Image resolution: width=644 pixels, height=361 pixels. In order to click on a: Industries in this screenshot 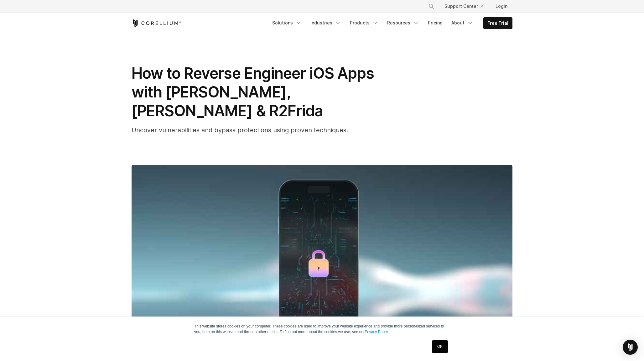, I will do `click(326, 23)`.